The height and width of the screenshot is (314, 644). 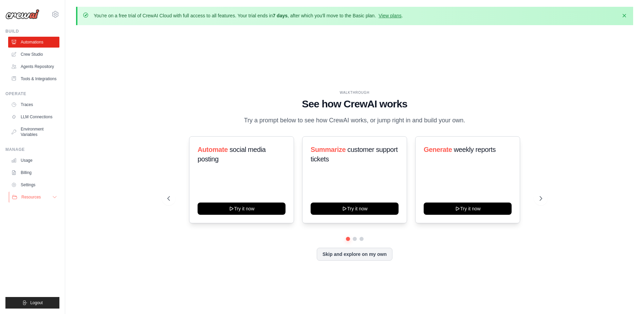 What do you see at coordinates (34, 42) in the screenshot?
I see `a: Automations` at bounding box center [34, 42].